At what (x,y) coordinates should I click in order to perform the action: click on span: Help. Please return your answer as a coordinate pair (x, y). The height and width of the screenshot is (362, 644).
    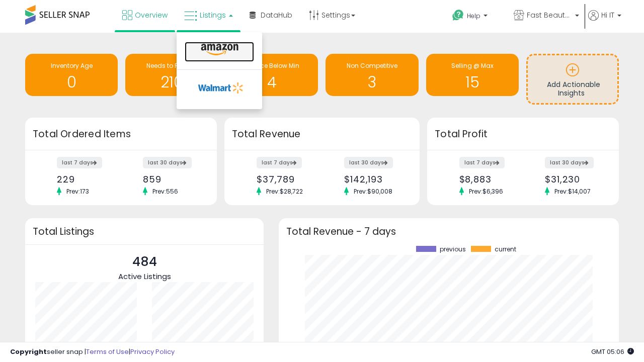
    Looking at the image, I should click on (474, 15).